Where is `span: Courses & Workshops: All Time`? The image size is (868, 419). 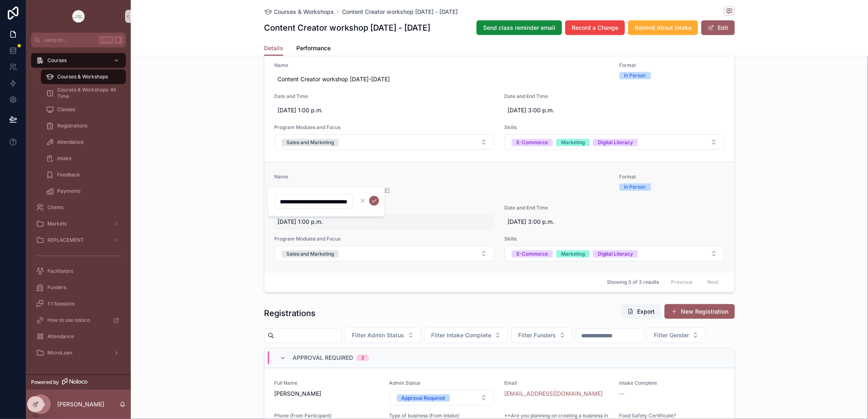 span: Courses & Workshops: All Time is located at coordinates (88, 93).